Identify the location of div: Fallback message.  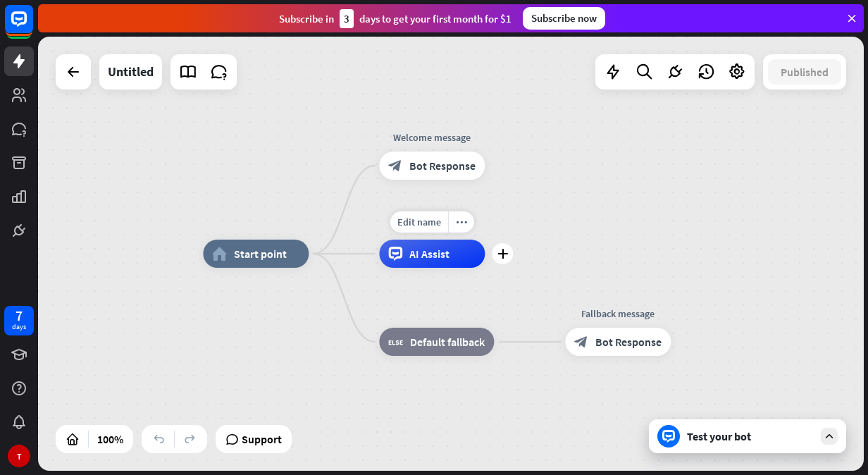
(618, 313).